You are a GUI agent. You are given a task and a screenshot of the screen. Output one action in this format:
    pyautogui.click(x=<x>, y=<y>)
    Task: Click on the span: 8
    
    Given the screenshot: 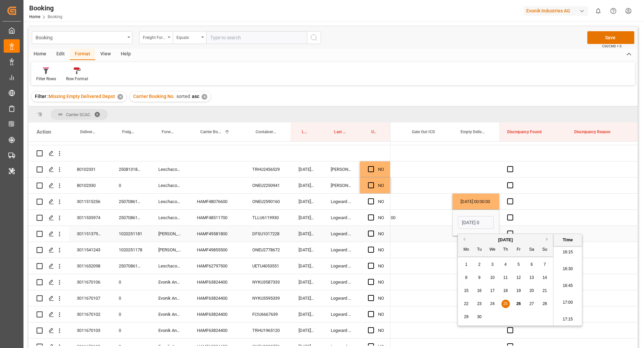 What is the action you would take?
    pyautogui.click(x=466, y=277)
    